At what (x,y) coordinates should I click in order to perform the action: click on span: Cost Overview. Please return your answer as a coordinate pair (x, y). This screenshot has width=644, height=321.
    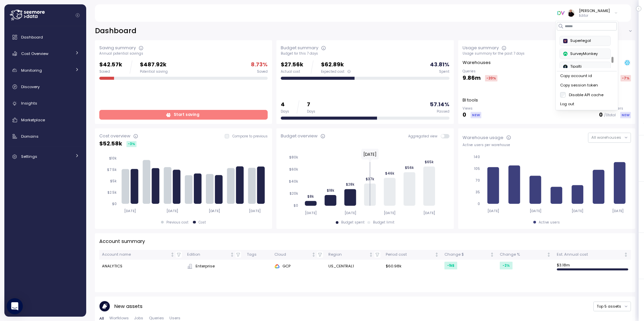
    Looking at the image, I should click on (35, 54).